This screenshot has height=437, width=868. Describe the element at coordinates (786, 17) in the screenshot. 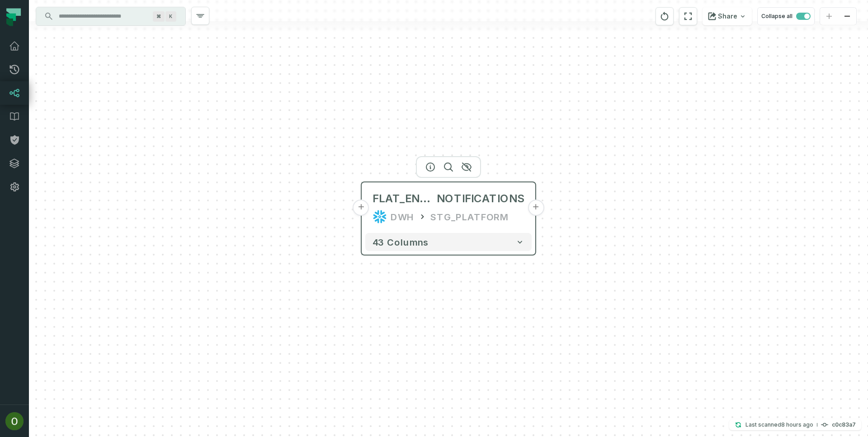

I see `button: Collapse all` at that location.